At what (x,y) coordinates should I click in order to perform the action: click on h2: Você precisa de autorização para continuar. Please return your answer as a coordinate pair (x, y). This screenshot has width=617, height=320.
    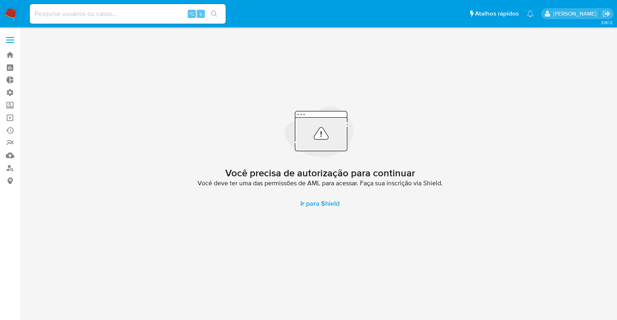
    Looking at the image, I should click on (320, 173).